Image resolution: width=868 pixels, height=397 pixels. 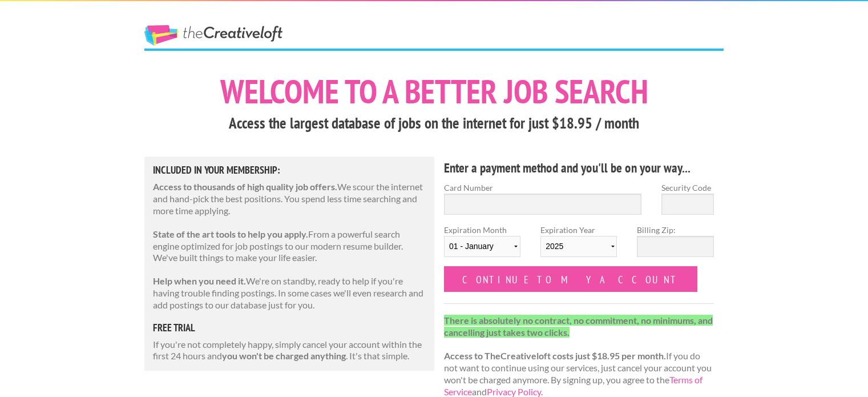 What do you see at coordinates (289, 350) in the screenshot?
I see `p: If you're not completely happy, simply cancel your account within the first 24 hours and . It's t...` at bounding box center [289, 350].